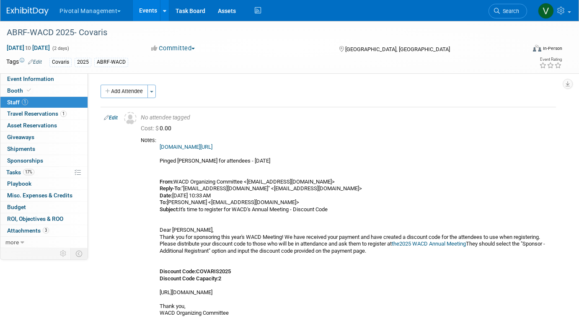  Describe the element at coordinates (44, 102) in the screenshot. I see `a: Staff1` at that location.